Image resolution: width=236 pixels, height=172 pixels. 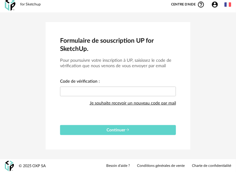 I want to click on img: fr, so click(x=228, y=5).